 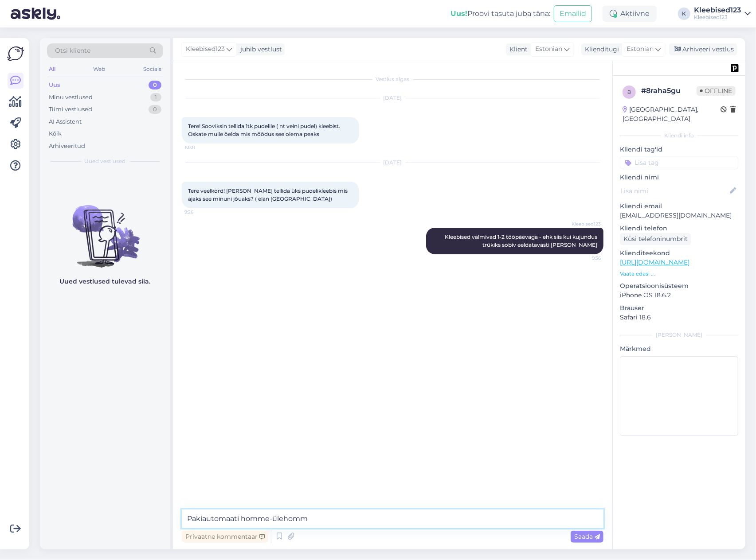 What do you see at coordinates (54, 85) in the screenshot?
I see `div: Uus` at bounding box center [54, 85].